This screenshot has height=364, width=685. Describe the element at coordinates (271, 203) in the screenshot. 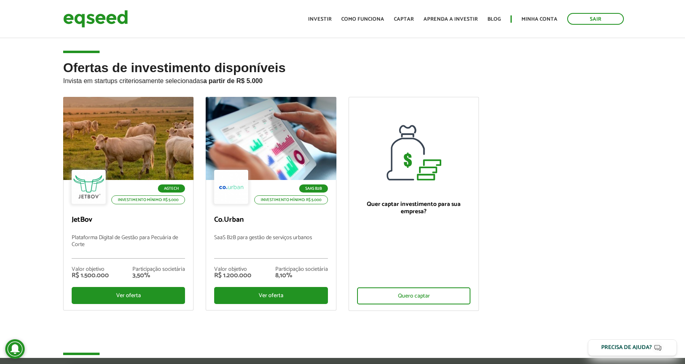

I see `a: SaaS B2B Investimento mínimo: R$ 5.000 Co.Urban SaaS B2B para gestão de serviços urbanos Valor ob...` at that location.